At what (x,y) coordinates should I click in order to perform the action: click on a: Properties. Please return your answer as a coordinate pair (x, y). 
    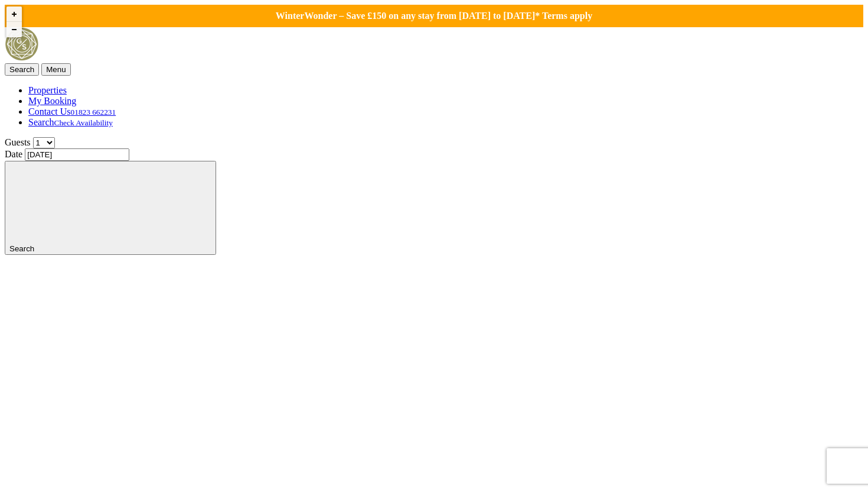
    Looking at the image, I should click on (47, 90).